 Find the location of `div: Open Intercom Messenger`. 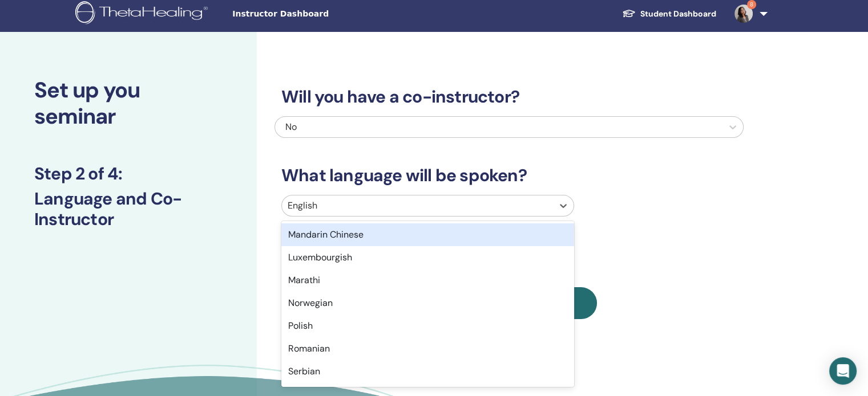

div: Open Intercom Messenger is located at coordinates (843, 371).